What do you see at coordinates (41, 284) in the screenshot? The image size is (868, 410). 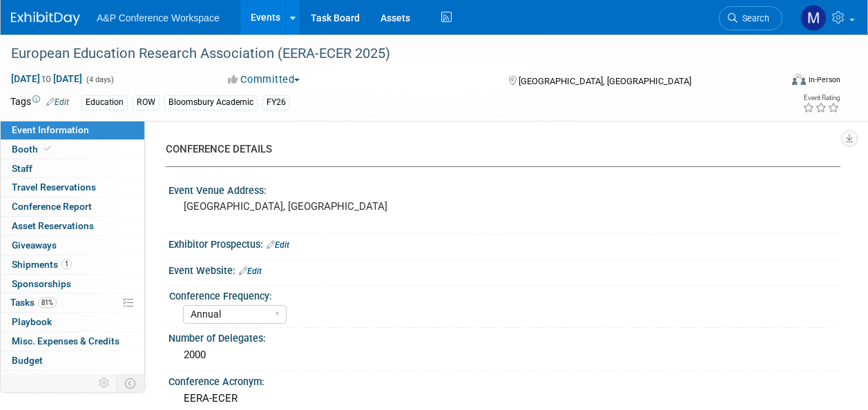 I see `span: Sponsorships` at bounding box center [41, 284].